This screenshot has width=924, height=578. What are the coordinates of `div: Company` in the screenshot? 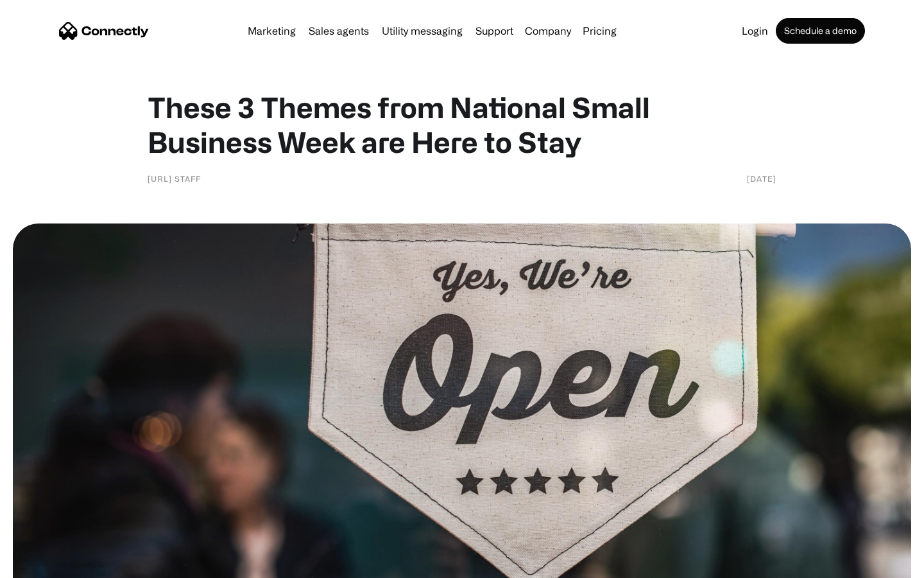 It's located at (548, 31).